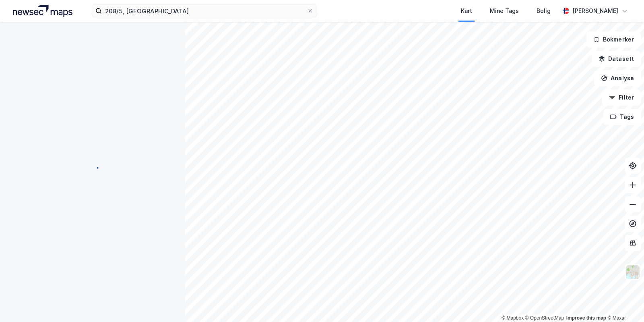 The height and width of the screenshot is (322, 644). I want to click on img: logo.a4113a55bc3d86da70a041830d287a7e.svg, so click(43, 10).